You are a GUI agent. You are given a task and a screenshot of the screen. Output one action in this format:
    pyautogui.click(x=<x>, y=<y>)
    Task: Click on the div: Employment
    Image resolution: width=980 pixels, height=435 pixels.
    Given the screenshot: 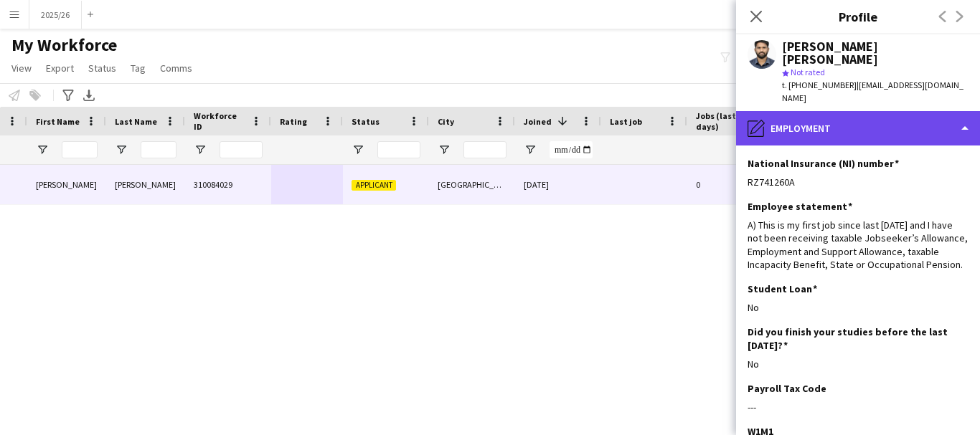 What is the action you would take?
    pyautogui.click(x=858, y=128)
    